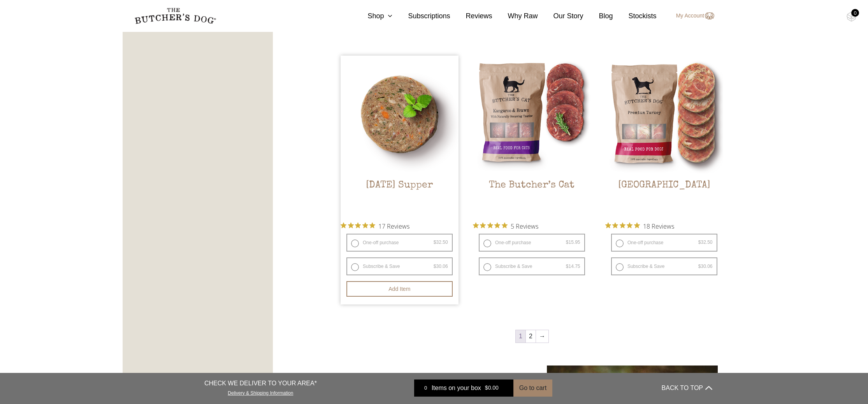 The width and height of the screenshot is (868, 404). I want to click on a: Subscriptions, so click(421, 16).